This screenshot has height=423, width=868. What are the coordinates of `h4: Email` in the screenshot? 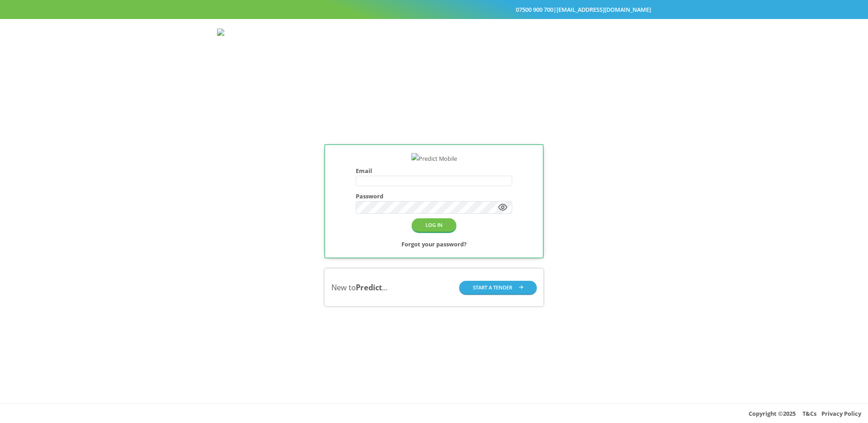 It's located at (434, 171).